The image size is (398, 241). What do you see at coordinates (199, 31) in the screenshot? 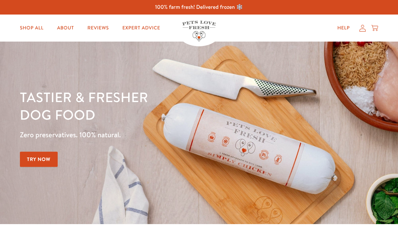
I see `img: Pets Love Fresh` at bounding box center [199, 31].